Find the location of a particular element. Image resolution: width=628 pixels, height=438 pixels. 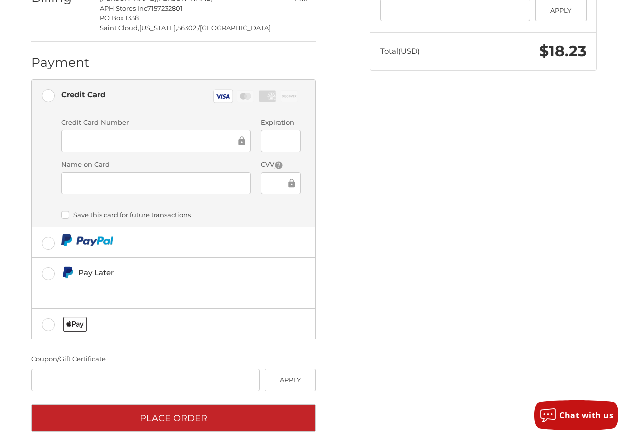

label: Name on Card is located at coordinates (156, 165).